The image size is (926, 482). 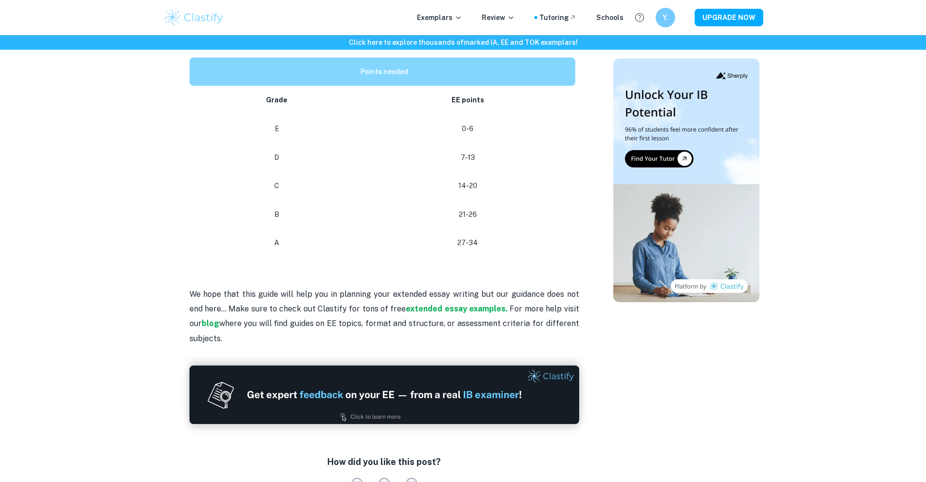 What do you see at coordinates (277, 243) in the screenshot?
I see `p: A` at bounding box center [277, 243].